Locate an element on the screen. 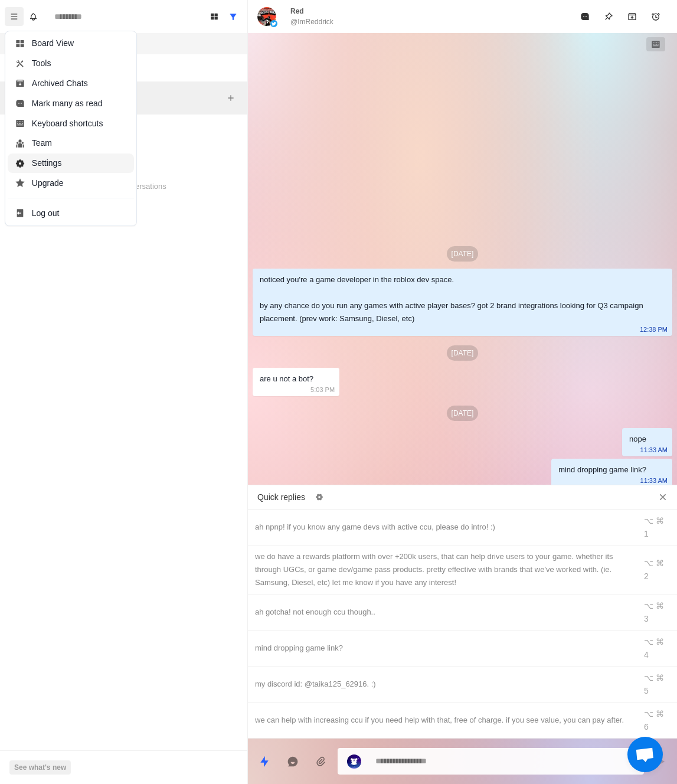 The height and width of the screenshot is (784, 677). div: ⌥ ⌘ 1 is located at coordinates (657, 527).